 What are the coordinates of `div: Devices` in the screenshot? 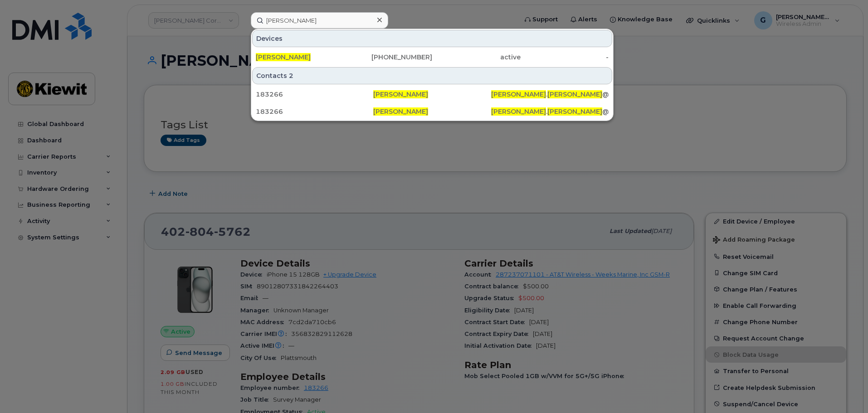 It's located at (433, 38).